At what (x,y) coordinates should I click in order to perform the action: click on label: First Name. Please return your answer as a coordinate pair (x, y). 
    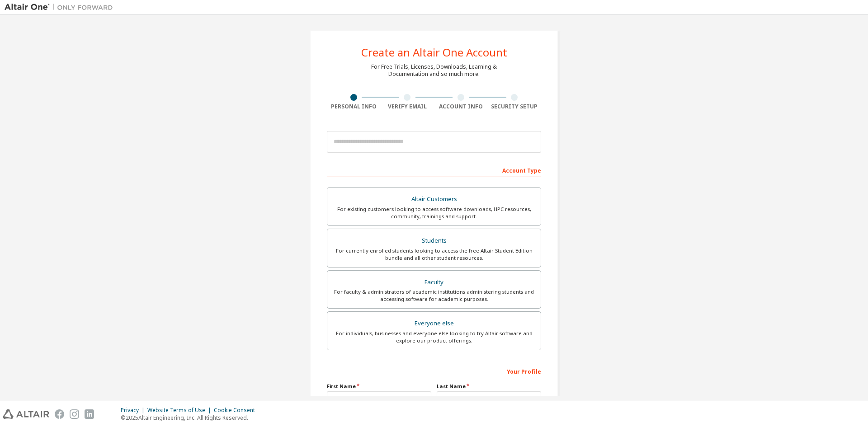
    Looking at the image, I should click on (379, 386).